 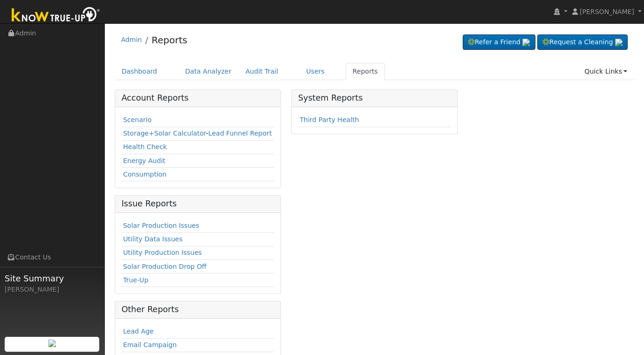 What do you see at coordinates (137, 120) in the screenshot?
I see `a: Scenario` at bounding box center [137, 120].